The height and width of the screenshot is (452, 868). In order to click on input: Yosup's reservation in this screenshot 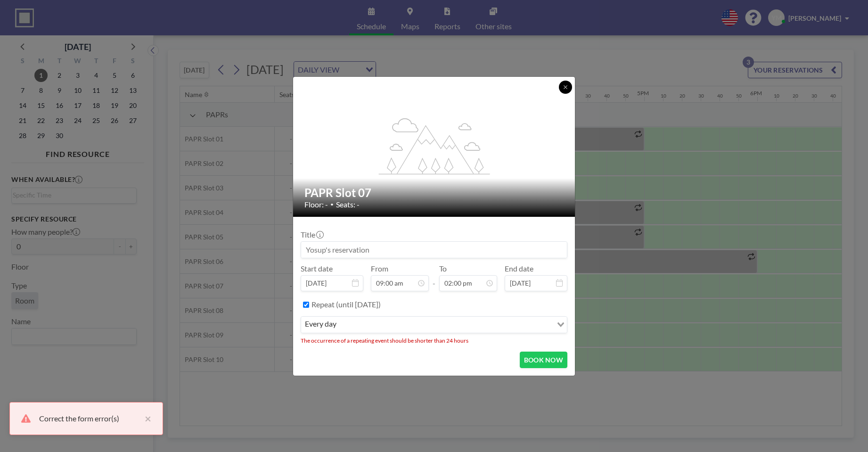, I will do `click(434, 250)`.